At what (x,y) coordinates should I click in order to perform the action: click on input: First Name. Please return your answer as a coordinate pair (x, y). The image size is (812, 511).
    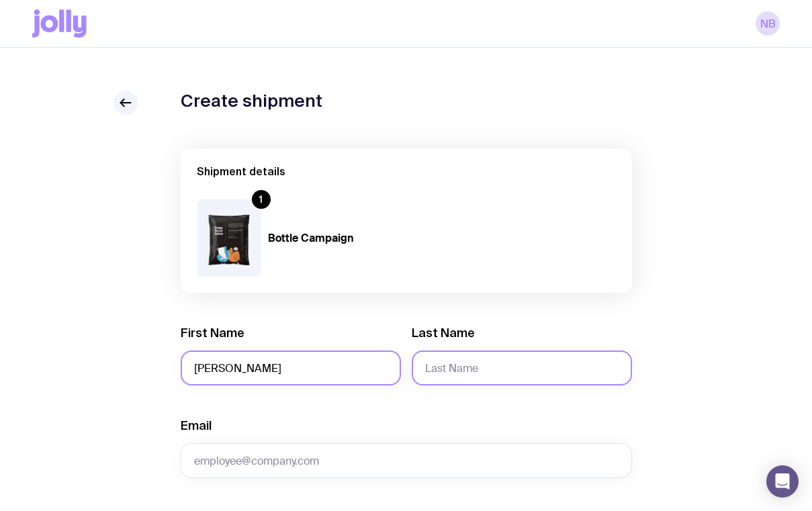
    Looking at the image, I should click on (291, 369).